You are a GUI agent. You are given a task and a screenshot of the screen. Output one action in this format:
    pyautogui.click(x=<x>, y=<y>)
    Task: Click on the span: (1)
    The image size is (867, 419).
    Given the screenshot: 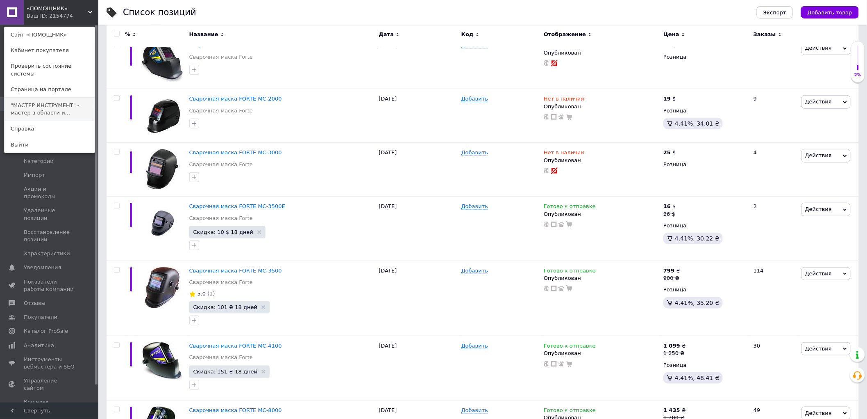 What is the action you would take?
    pyautogui.click(x=211, y=293)
    